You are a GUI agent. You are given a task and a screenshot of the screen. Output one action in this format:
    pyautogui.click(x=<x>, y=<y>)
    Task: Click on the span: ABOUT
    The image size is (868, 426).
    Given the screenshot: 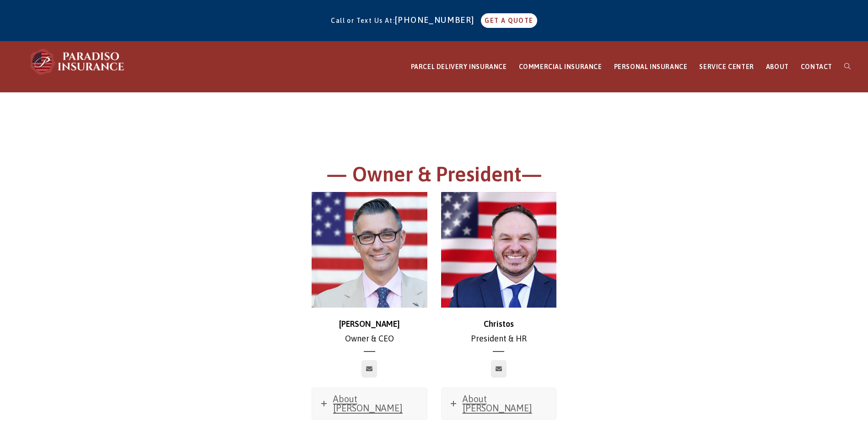 What is the action you would take?
    pyautogui.click(x=777, y=67)
    